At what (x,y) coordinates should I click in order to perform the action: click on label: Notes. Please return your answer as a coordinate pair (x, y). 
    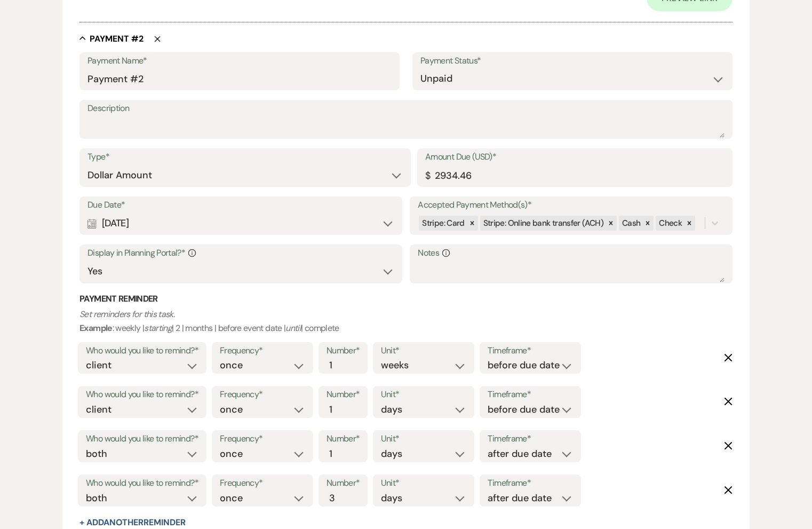
    Looking at the image, I should click on (571, 253).